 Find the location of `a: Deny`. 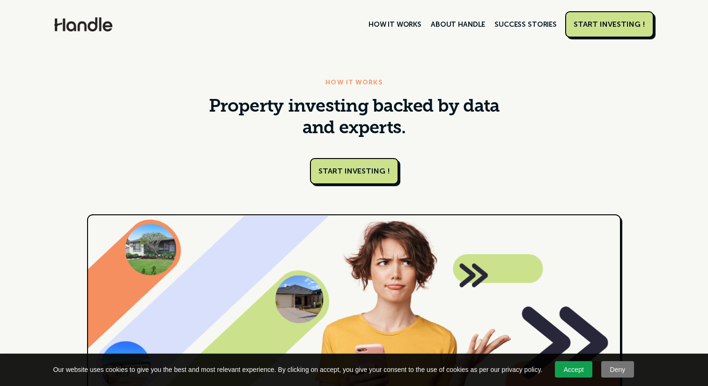

a: Deny is located at coordinates (618, 369).